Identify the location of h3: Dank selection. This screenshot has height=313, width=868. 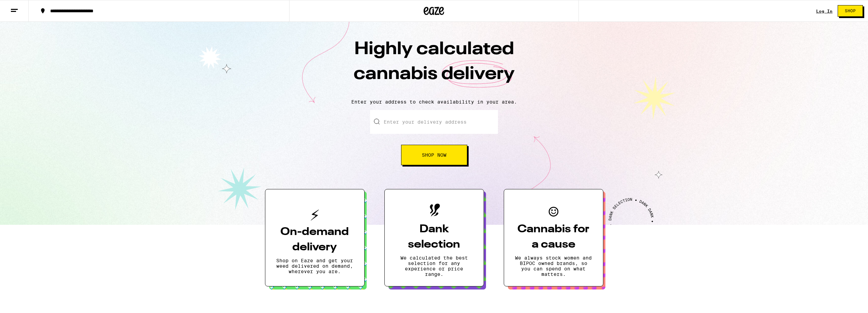
(434, 237).